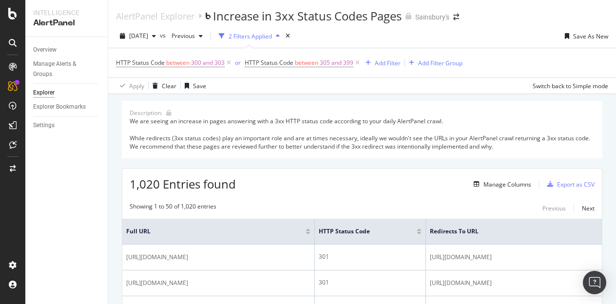  What do you see at coordinates (500, 184) in the screenshot?
I see `button: Manage Columns` at bounding box center [500, 184].